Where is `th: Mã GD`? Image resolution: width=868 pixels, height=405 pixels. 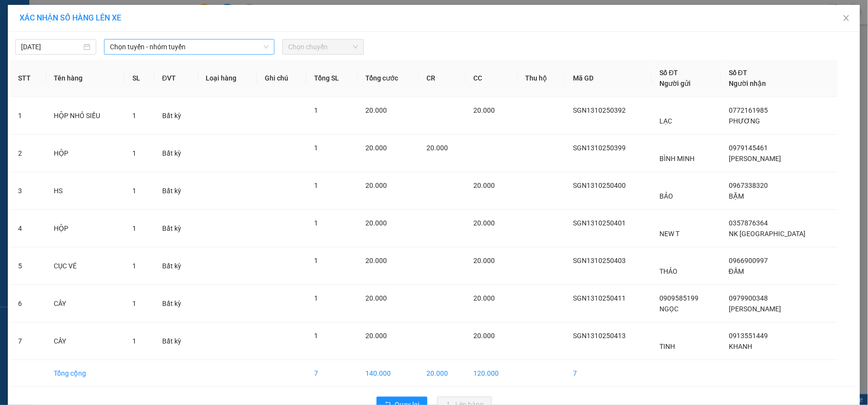 th: Mã GD is located at coordinates (608, 78).